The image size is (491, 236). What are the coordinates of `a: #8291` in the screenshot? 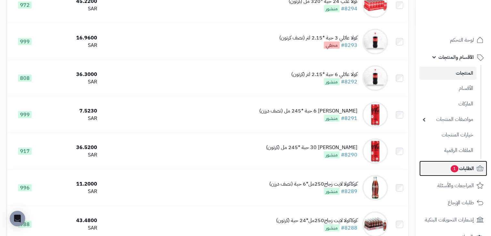 It's located at (349, 118).